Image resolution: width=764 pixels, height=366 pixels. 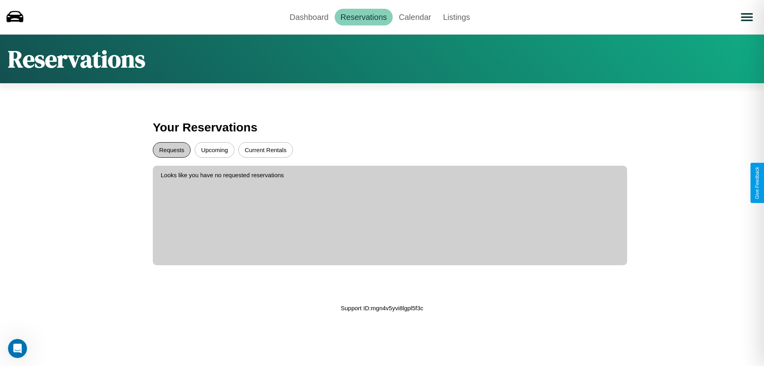 I want to click on button: Requests, so click(x=172, y=150).